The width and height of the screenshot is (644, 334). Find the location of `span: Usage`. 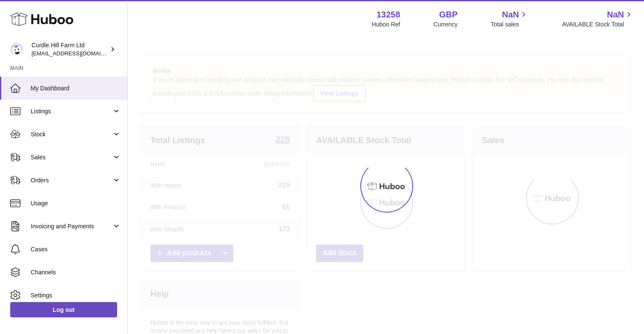

span: Usage is located at coordinates (76, 203).